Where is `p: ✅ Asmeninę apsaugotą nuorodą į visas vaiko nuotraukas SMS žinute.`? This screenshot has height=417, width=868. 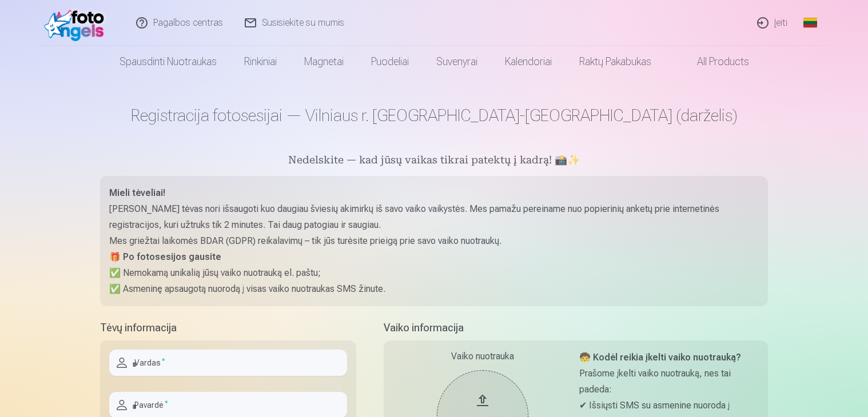
p: ✅ Asmeninę apsaugotą nuorodą į visas vaiko nuotraukas SMS žinute. is located at coordinates (434, 289).